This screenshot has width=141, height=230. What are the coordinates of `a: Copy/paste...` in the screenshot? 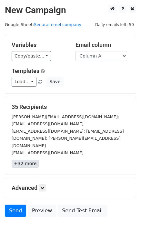 It's located at (31, 56).